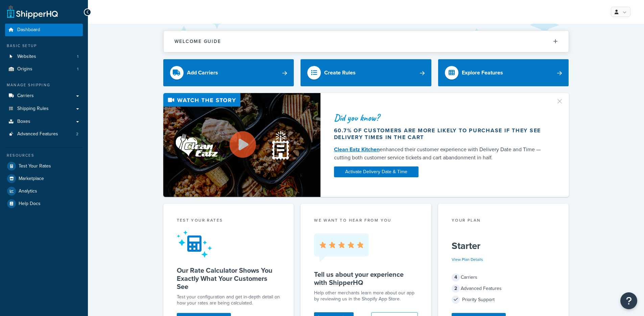 The height and width of the screenshot is (316, 644). I want to click on span: Origins, so click(25, 69).